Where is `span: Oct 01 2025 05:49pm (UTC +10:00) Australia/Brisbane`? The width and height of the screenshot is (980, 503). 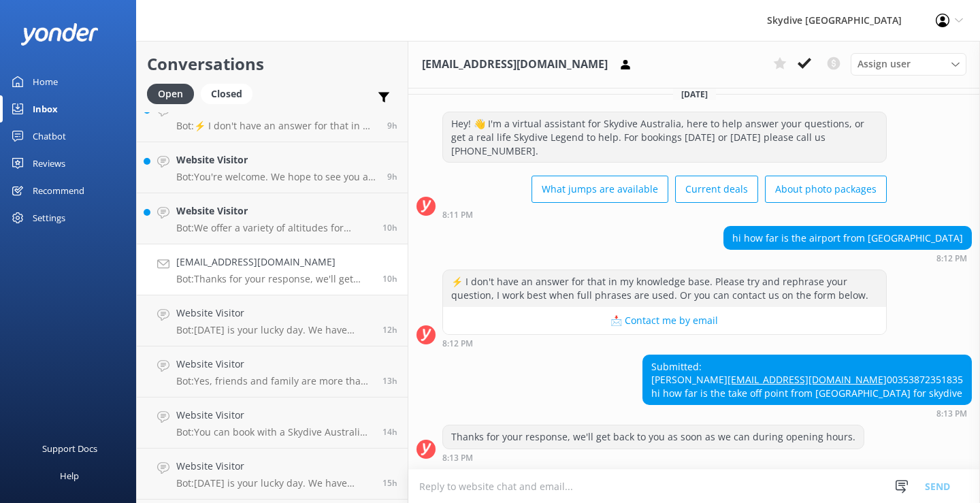 span: Oct 01 2025 05:49pm (UTC +10:00) Australia/Brisbane is located at coordinates (390, 380).